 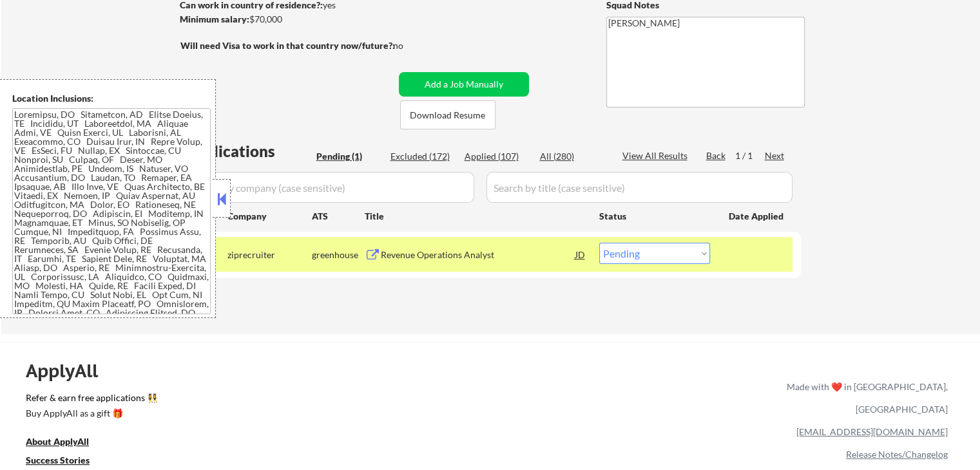 I want to click on div: Pending (1), so click(x=349, y=156).